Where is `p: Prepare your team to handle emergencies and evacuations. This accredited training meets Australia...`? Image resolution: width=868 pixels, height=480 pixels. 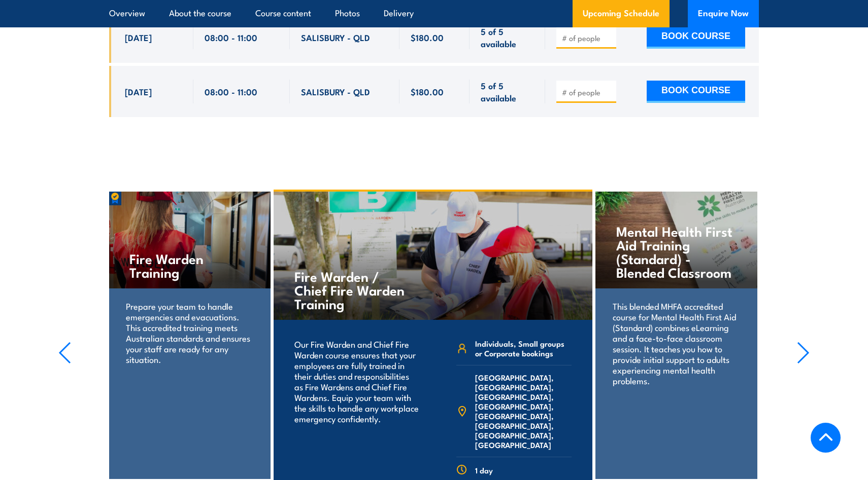
p: Prepare your team to handle emergencies and evacuations. This accredited training meets Australia... is located at coordinates (190, 333).